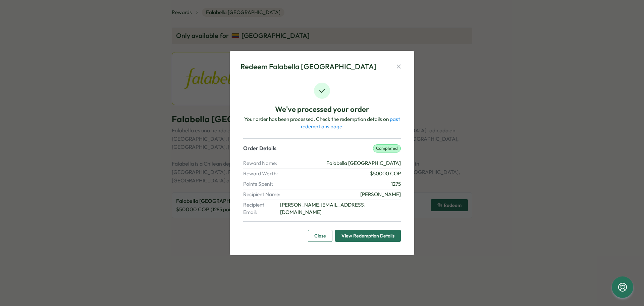 The width and height of the screenshot is (644, 306). I want to click on a: Close, so click(320, 236).